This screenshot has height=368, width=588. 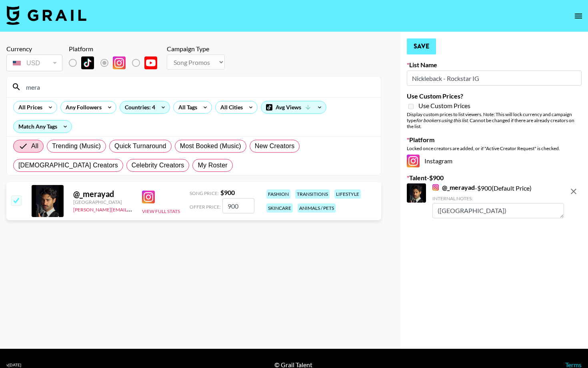 What do you see at coordinates (444, 106) in the screenshot?
I see `span: Use Custom Prices` at bounding box center [444, 106].